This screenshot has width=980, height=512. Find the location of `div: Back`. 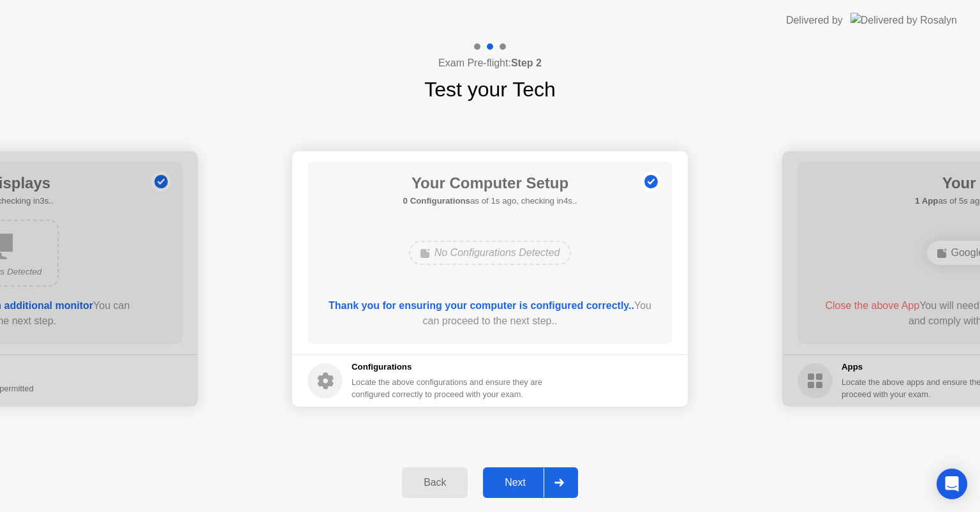

div: Back is located at coordinates (435, 483).